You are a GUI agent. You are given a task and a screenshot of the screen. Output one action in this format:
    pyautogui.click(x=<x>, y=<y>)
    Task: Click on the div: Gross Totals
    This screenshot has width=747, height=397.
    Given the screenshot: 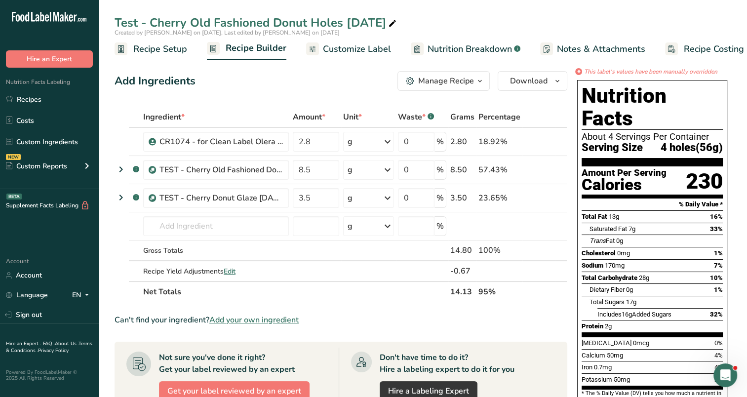 What is the action you would take?
    pyautogui.click(x=216, y=250)
    